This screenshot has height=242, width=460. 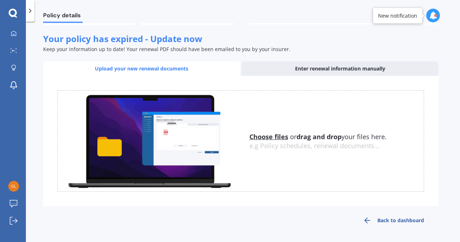 What do you see at coordinates (336, 146) in the screenshot?
I see `div: e.g Policy schedules, renewal documents...` at bounding box center [336, 146].